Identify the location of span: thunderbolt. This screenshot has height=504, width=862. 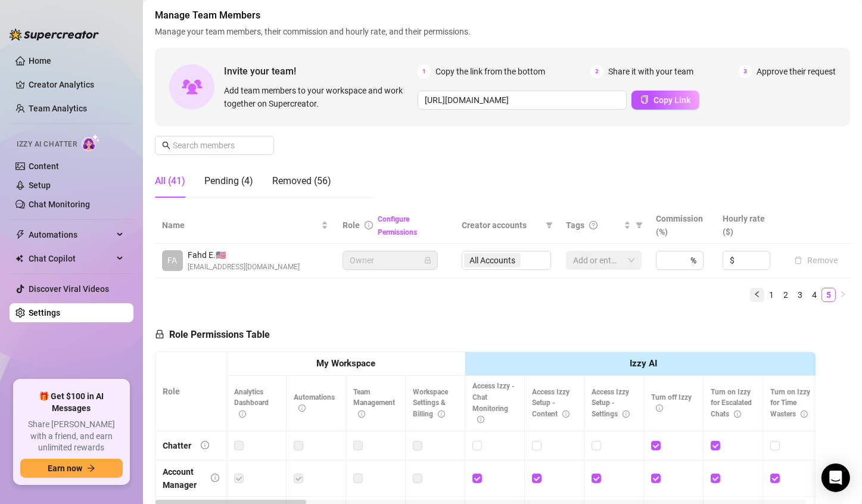
(20, 235).